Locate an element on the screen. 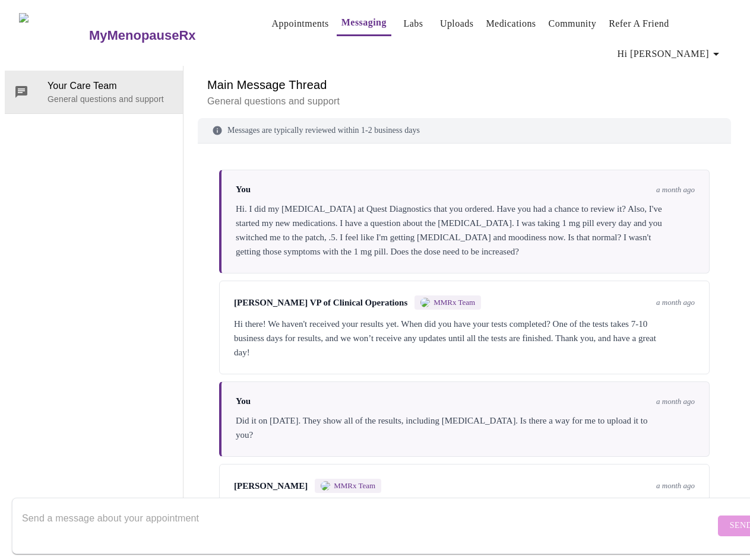 This screenshot has width=750, height=560. h6: Main Message Thread is located at coordinates (464, 85).